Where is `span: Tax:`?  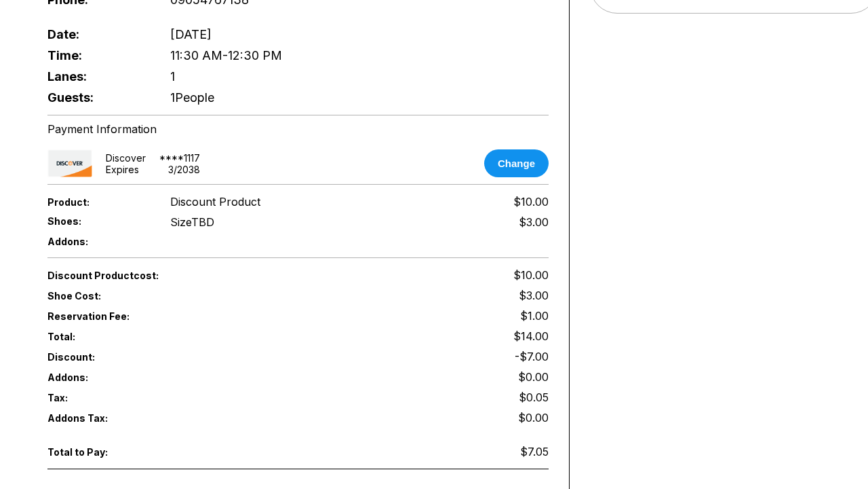
span: Tax: is located at coordinates (98, 397).